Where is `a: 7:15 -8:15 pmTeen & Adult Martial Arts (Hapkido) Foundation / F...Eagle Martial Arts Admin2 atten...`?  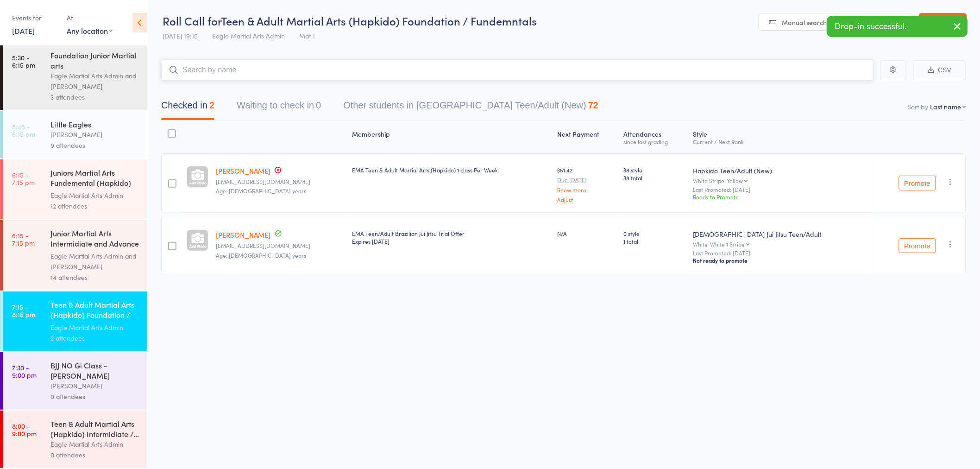
a: 7:15 -8:15 pmTeen & Adult Martial Arts (Hapkido) Foundation / F...Eagle Martial Arts Admin2 atten... is located at coordinates (75, 321).